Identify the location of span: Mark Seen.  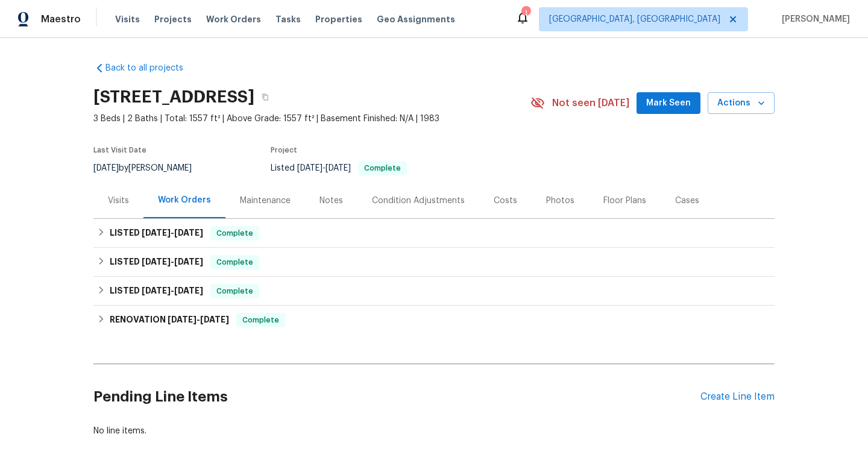
(669, 103).